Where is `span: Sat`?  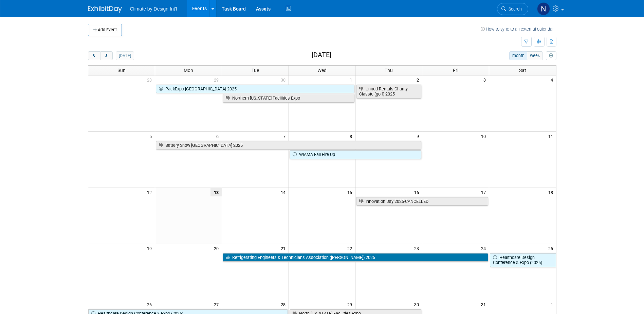
span: Sat is located at coordinates (522, 70).